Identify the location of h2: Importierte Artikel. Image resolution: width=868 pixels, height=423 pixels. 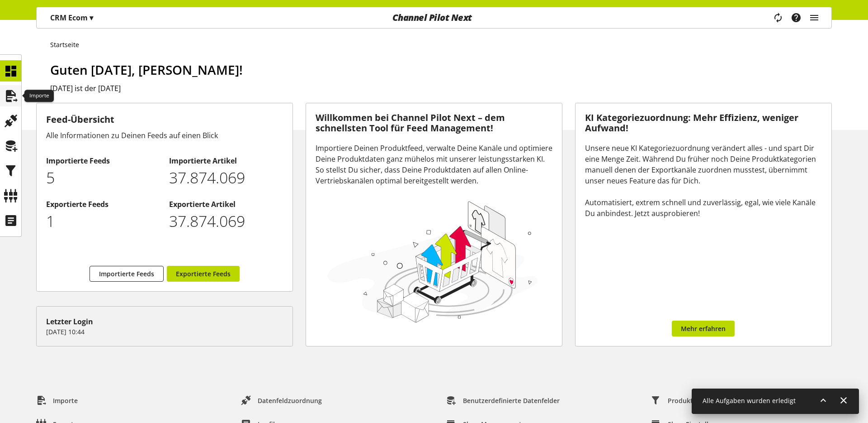
(225, 161).